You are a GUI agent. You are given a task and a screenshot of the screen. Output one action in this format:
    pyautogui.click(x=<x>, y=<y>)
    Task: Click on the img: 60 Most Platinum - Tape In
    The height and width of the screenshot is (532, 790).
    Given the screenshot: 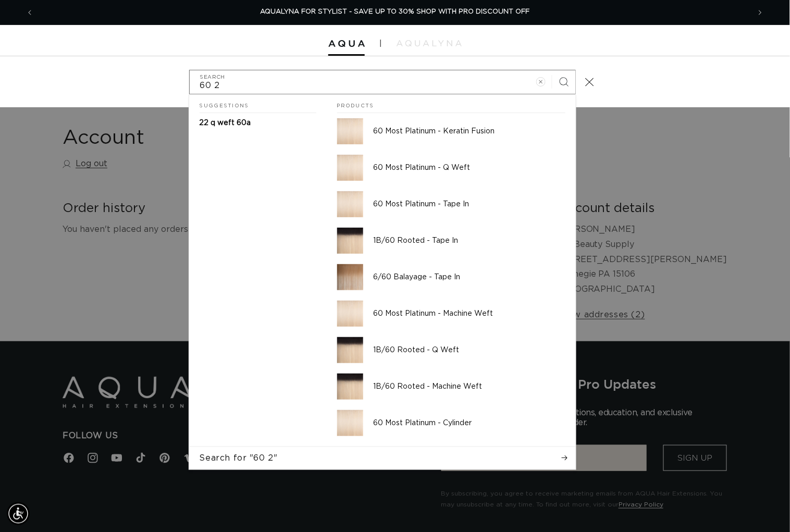 What is the action you would take?
    pyautogui.click(x=350, y=205)
    